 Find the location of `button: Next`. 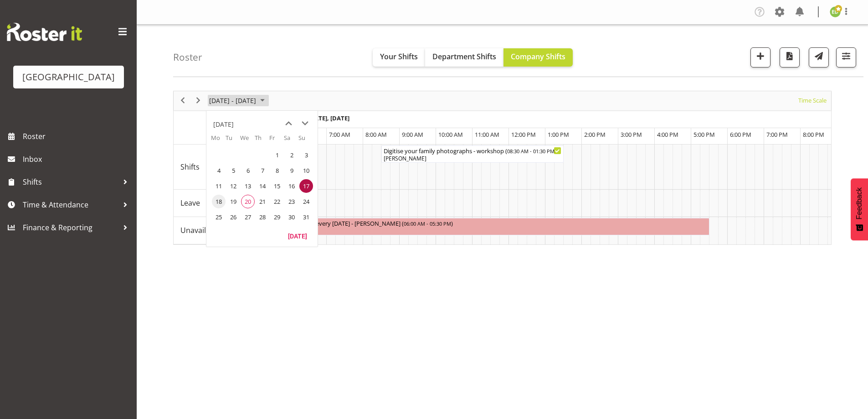

button: Next is located at coordinates (198, 100).